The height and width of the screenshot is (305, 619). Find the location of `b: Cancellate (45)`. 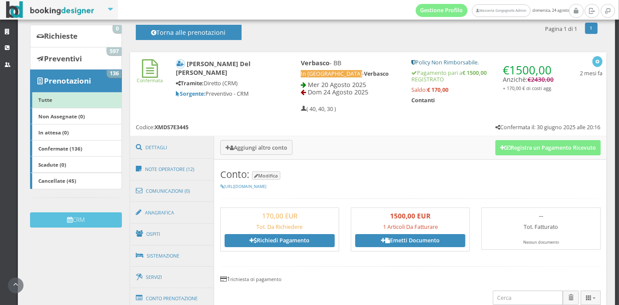

b: Cancellate (45) is located at coordinates (57, 181).